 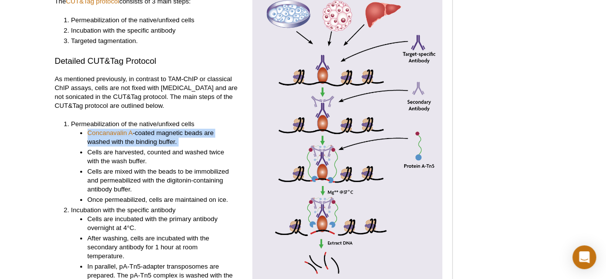 I want to click on li: Cells are incubated with the primary antibody overnight at 4°C., so click(x=161, y=223).